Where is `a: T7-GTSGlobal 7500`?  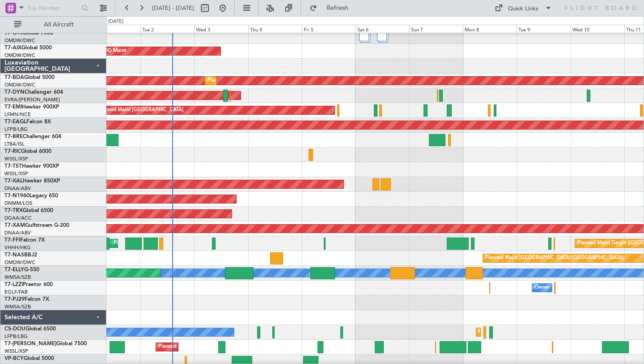
a: T7-GTSGlobal 7500 is located at coordinates (29, 33).